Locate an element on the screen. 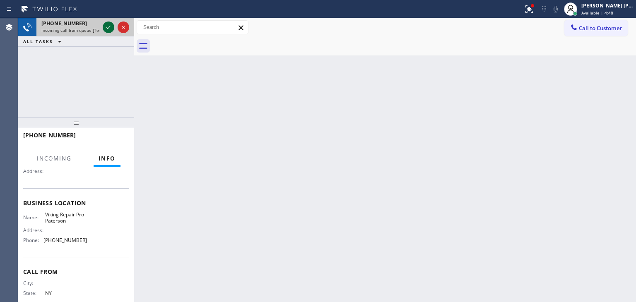 The width and height of the screenshot is (636, 302). span: Incoming is located at coordinates (54, 158).